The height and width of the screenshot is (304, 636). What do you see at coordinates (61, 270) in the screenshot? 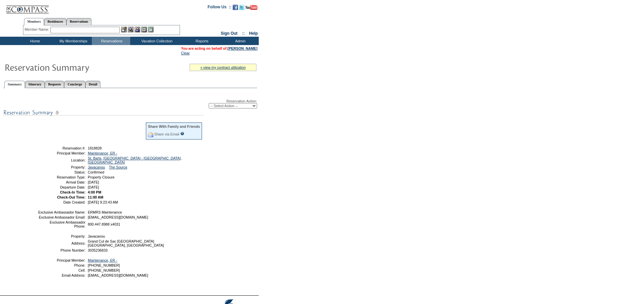
I see `td: Cell:` at bounding box center [61, 270].